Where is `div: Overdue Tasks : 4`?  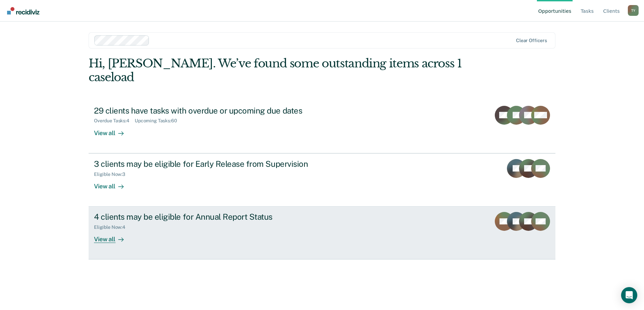 div: Overdue Tasks : 4 is located at coordinates (114, 121).